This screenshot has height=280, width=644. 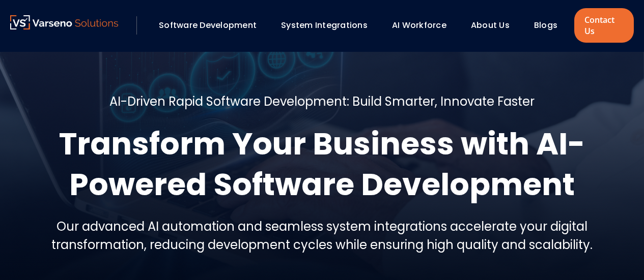 What do you see at coordinates (546, 25) in the screenshot?
I see `a: Blogs` at bounding box center [546, 25].